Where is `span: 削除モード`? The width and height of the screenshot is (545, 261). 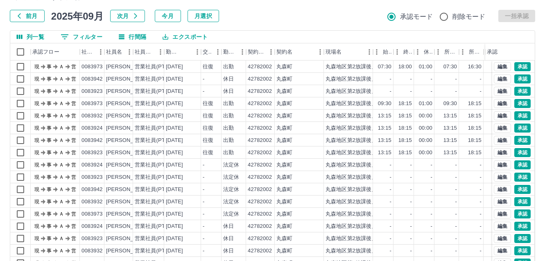 span: 削除モード is located at coordinates (469, 17).